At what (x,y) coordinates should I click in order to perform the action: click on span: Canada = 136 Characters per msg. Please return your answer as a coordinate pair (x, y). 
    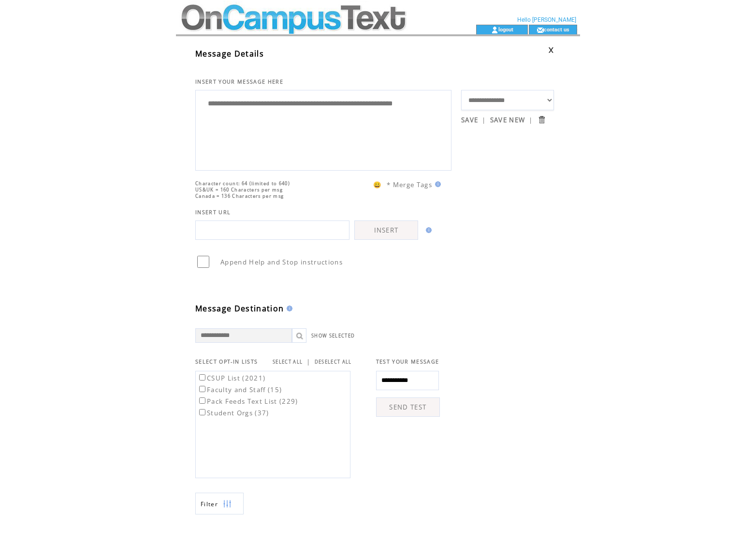
    Looking at the image, I should click on (239, 196).